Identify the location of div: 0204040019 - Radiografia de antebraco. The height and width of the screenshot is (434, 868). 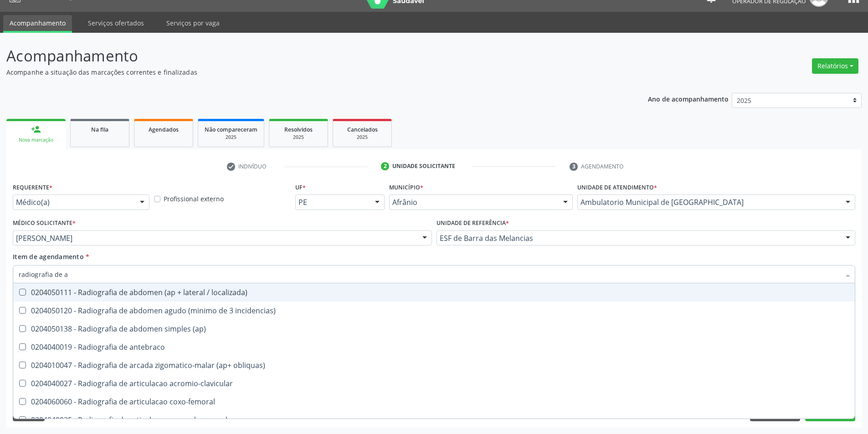
(434, 347).